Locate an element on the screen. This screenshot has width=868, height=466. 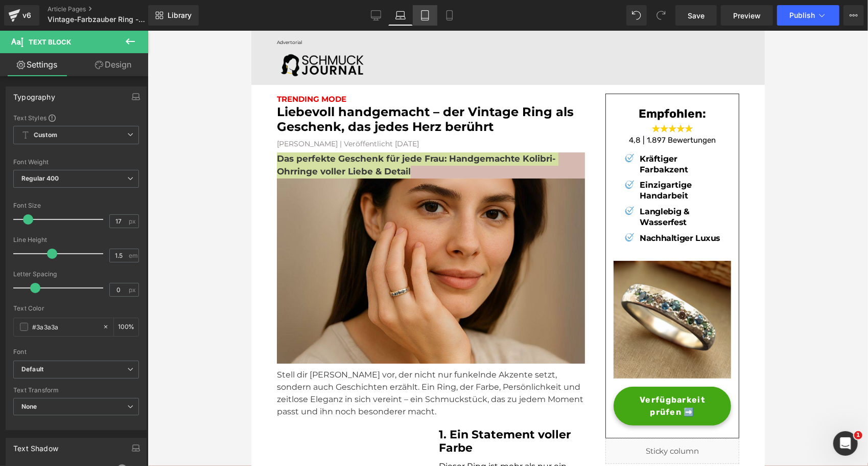
div: Font Weight is located at coordinates (76, 162).